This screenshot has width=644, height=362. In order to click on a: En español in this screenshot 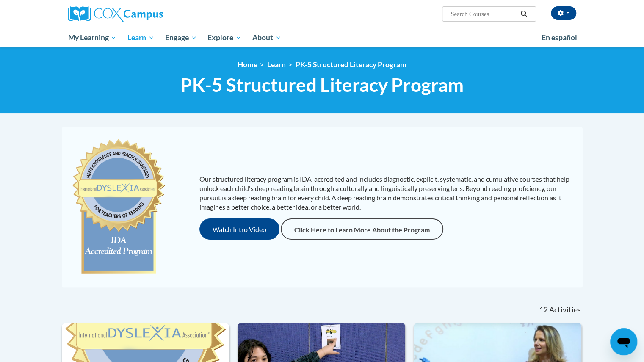, I will do `click(559, 38)`.